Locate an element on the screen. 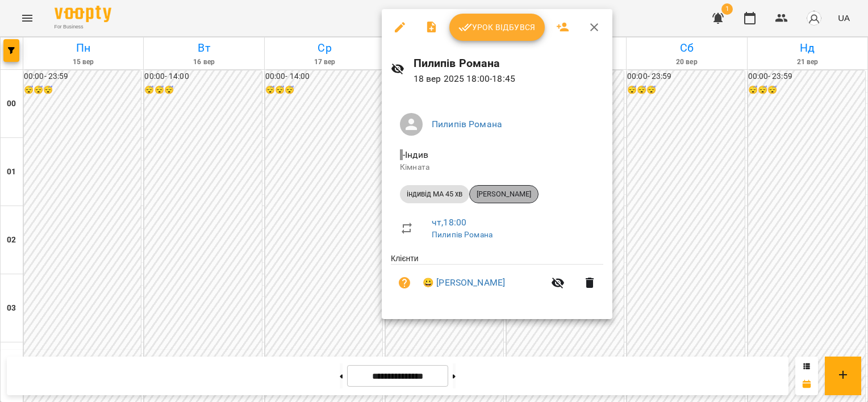  p: Кімната is located at coordinates (497, 168).